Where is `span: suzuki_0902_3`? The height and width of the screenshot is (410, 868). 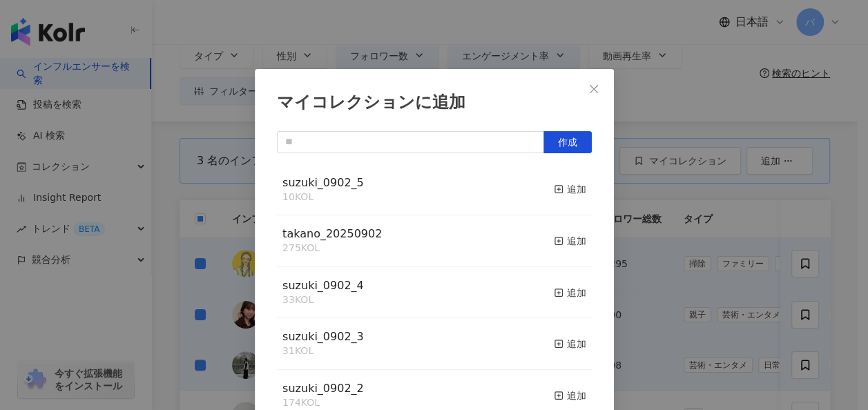
span: suzuki_0902_3 is located at coordinates (323, 336).